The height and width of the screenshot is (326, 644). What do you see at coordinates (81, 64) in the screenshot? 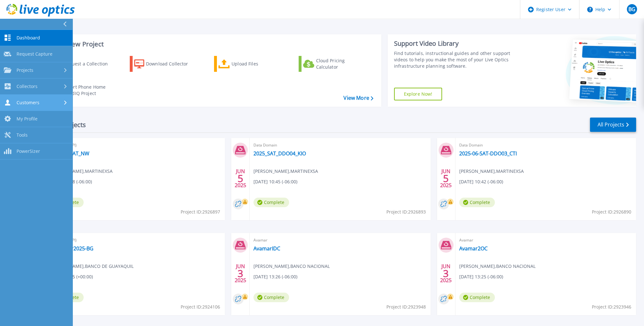
I see `a: Request a Collection` at bounding box center [81, 64].